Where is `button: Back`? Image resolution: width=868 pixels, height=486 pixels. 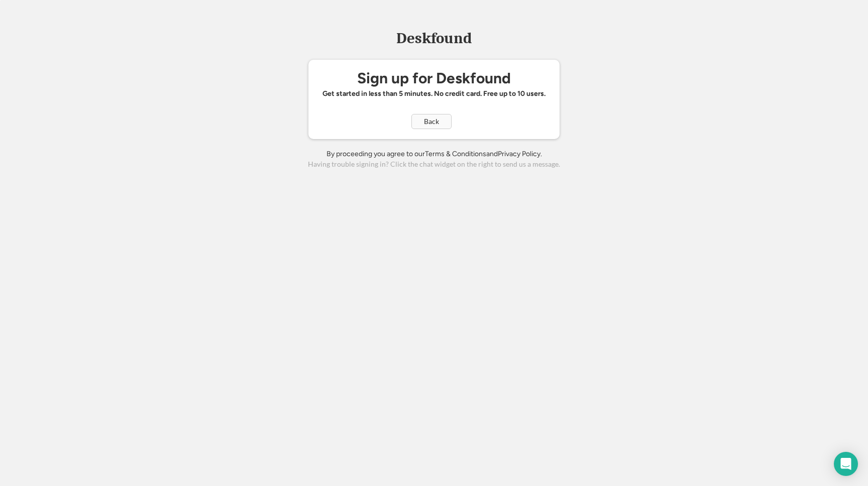
button: Back is located at coordinates (431, 122).